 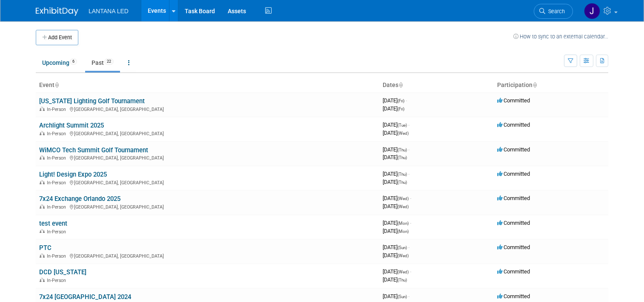 I want to click on a: Sort by Event Name, so click(x=57, y=85).